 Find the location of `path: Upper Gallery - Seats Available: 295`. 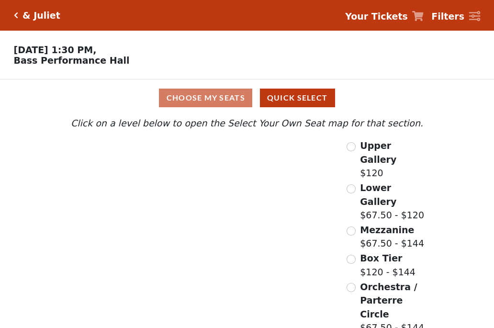

path: Upper Gallery - Seats Available: 295 is located at coordinates (170, 157).